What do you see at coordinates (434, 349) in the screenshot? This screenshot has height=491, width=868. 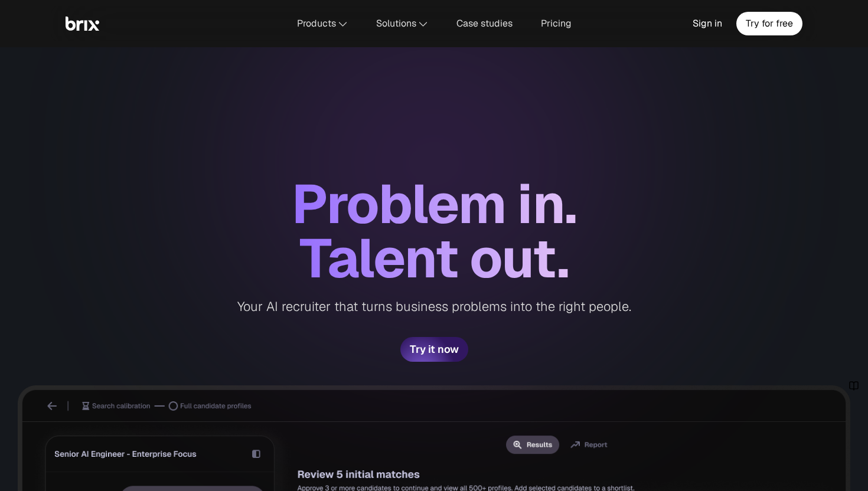 I see `button: Try it now` at bounding box center [434, 349].